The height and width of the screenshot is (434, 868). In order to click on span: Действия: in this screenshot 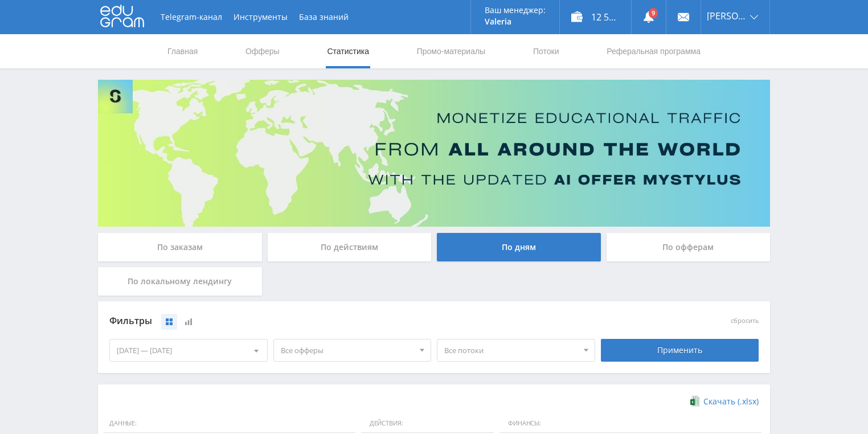, I will do `click(427, 423)`.